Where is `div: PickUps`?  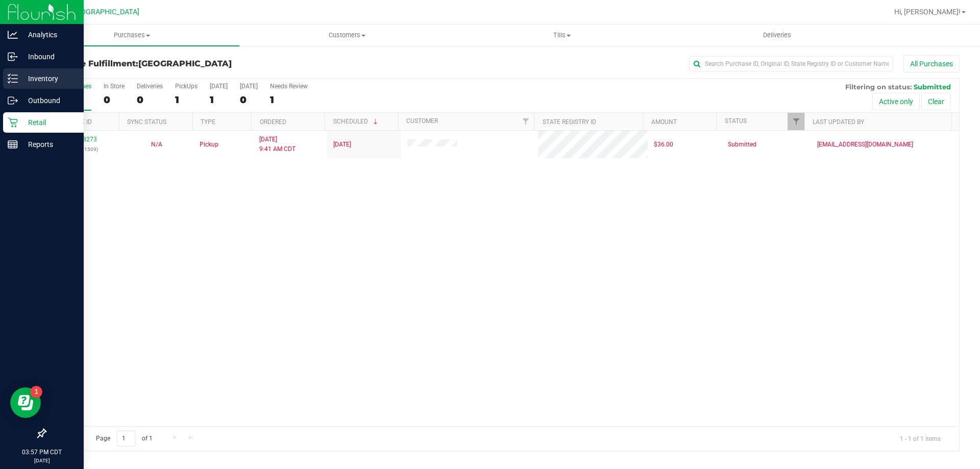 div: PickUps is located at coordinates (186, 86).